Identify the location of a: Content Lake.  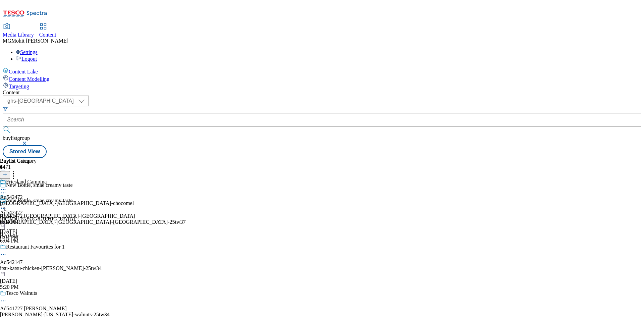
(322, 71).